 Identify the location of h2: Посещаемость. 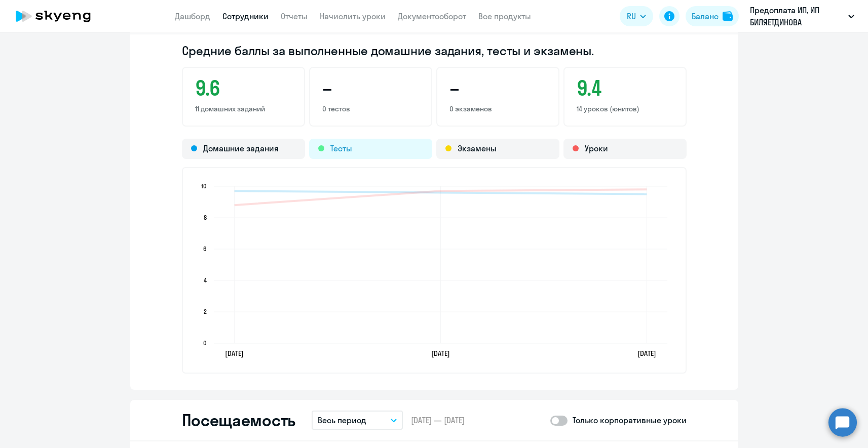
(239, 420).